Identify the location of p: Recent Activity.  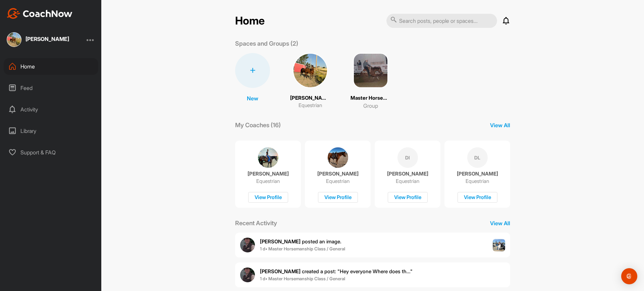
(256, 223).